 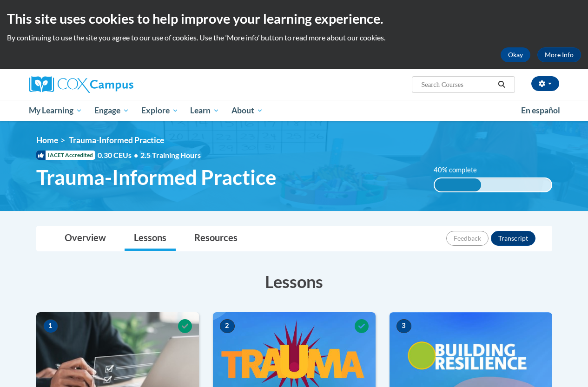 What do you see at coordinates (85, 238) in the screenshot?
I see `a: Overview` at bounding box center [85, 238].